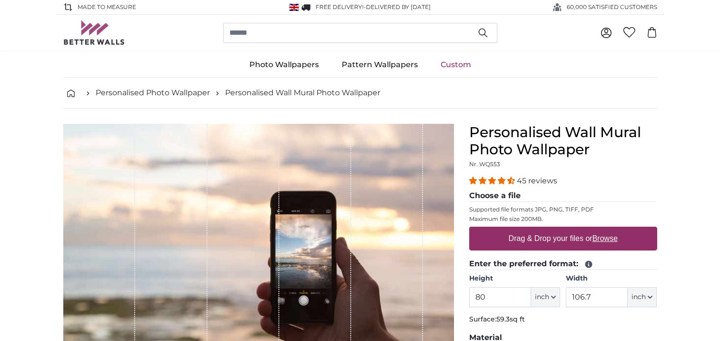 This screenshot has height=341, width=720. I want to click on span: FREE delivery!, so click(339, 7).